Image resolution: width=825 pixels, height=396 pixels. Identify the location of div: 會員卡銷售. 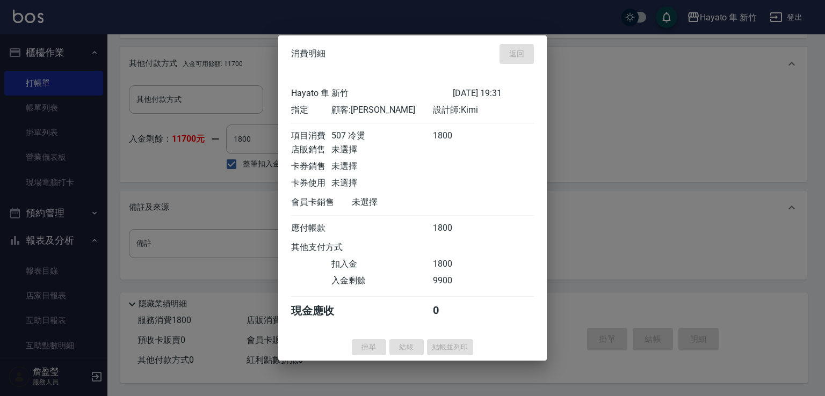
(321, 202).